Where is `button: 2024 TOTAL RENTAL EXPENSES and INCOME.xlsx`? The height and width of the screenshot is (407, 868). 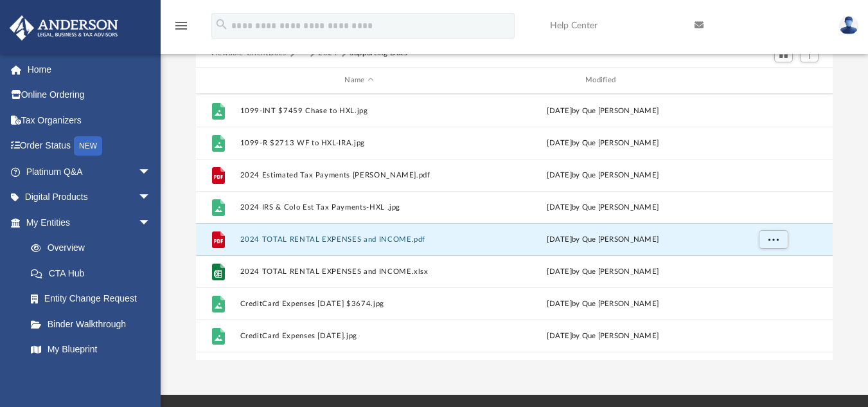 button: 2024 TOTAL RENTAL EXPENSES and INCOME.xlsx is located at coordinates (359, 271).